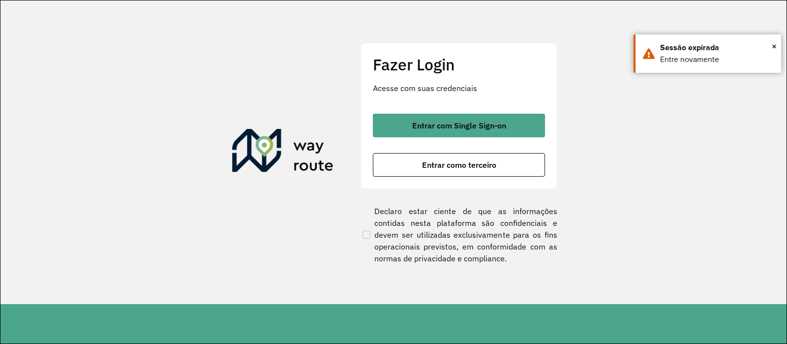 The width and height of the screenshot is (787, 344). What do you see at coordinates (459, 235) in the screenshot?
I see `label: Declaro estar ciente de que as informações contidas nesta plataforma são confidenciais e devem se...` at bounding box center [459, 235].